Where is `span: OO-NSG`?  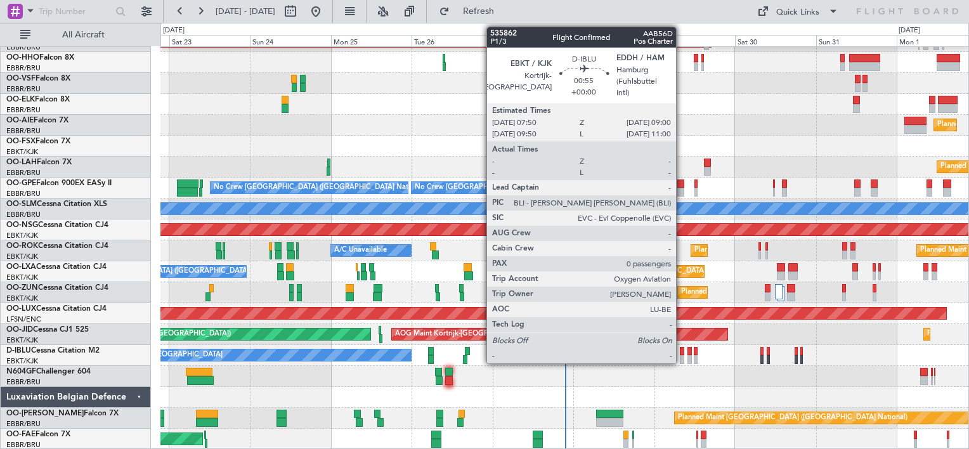
span: OO-NSG is located at coordinates (22, 225).